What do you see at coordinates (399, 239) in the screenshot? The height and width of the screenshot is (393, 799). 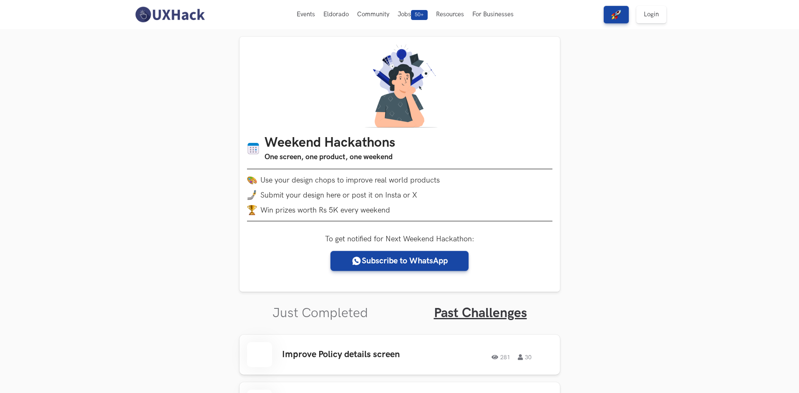 I see `label: To get notified for Next Weekend Hackathon:` at bounding box center [399, 239].